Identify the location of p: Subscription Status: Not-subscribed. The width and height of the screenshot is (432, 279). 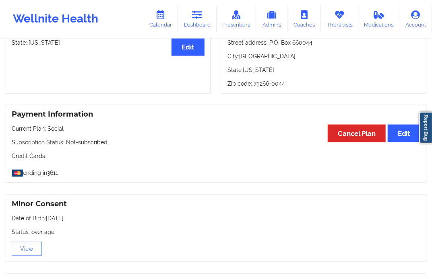
(216, 142).